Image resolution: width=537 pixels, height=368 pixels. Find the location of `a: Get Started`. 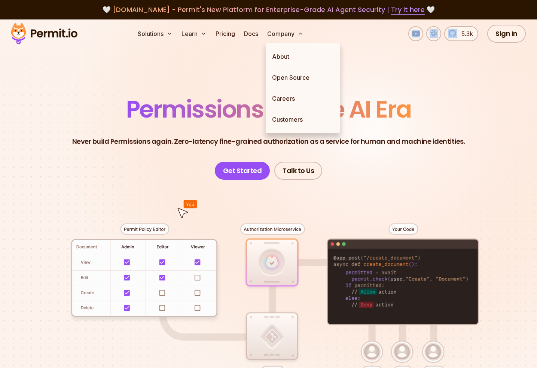

a: Get Started is located at coordinates (242, 170).